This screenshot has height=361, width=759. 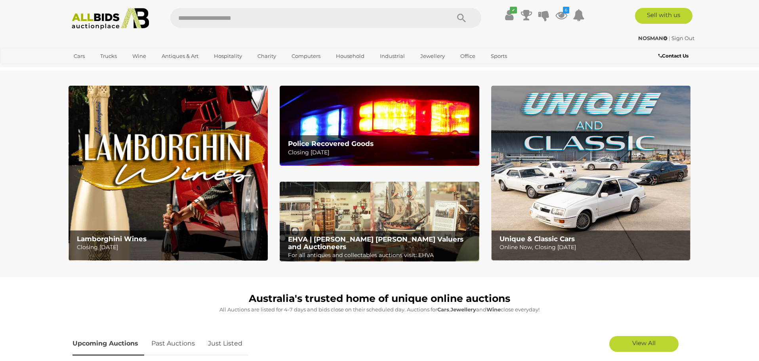 I want to click on h1: Australia's trusted home of unique online auctions, so click(x=380, y=298).